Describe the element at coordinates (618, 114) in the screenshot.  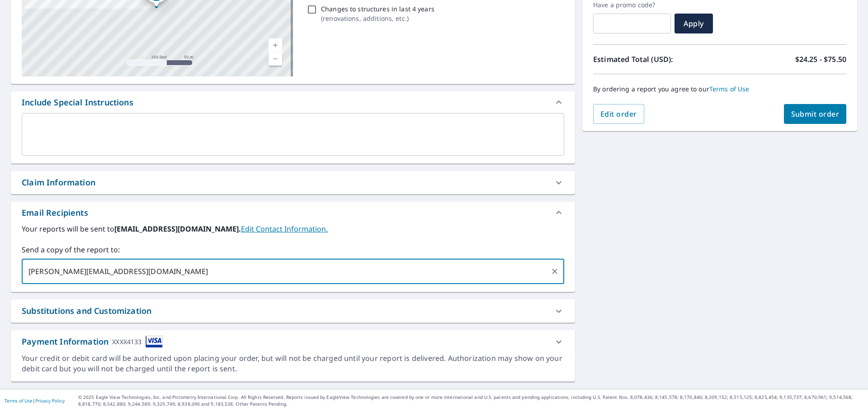
I see `span: Edit order` at that location.